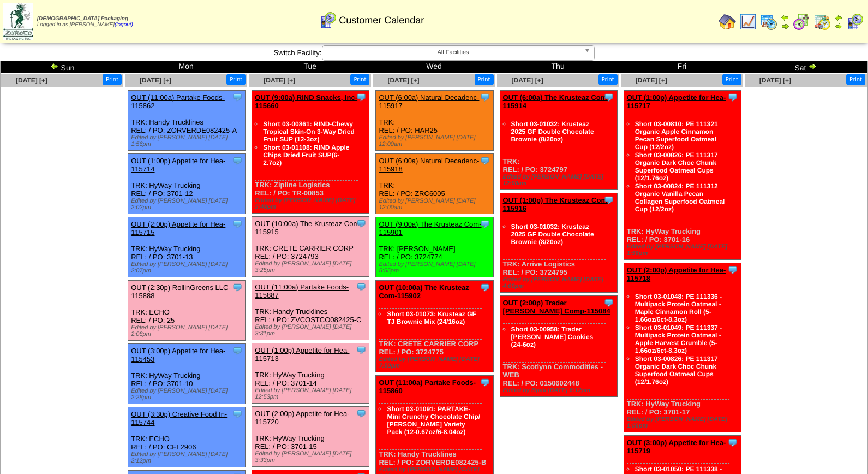 The image size is (868, 474). Describe the element at coordinates (431, 318) in the screenshot. I see `a: Short 03-01073: Krusteaz GF TJ Brownie Mix (24/16oz)` at that location.